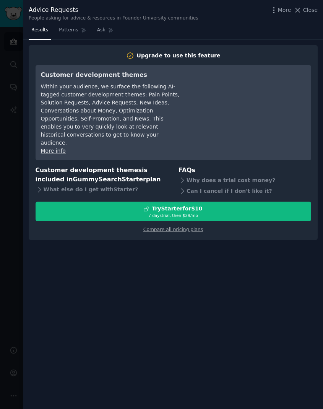  I want to click on a: Patterns, so click(72, 32).